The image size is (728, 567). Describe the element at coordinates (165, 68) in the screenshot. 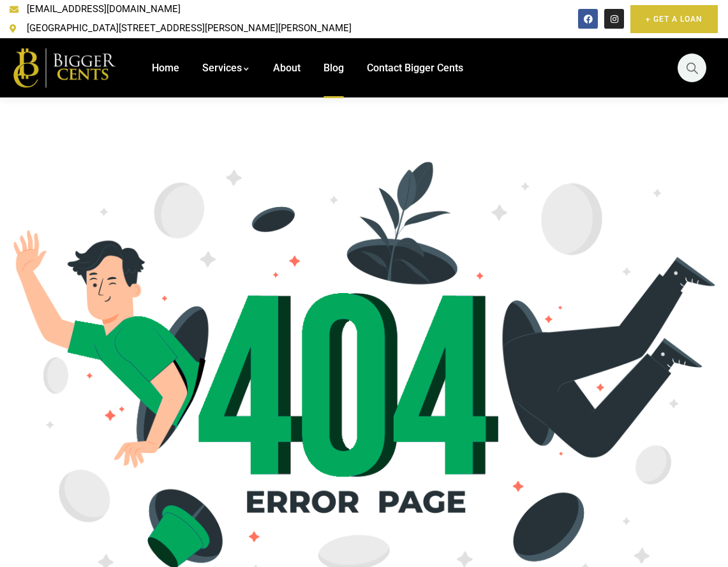

I see `span: Home` at that location.